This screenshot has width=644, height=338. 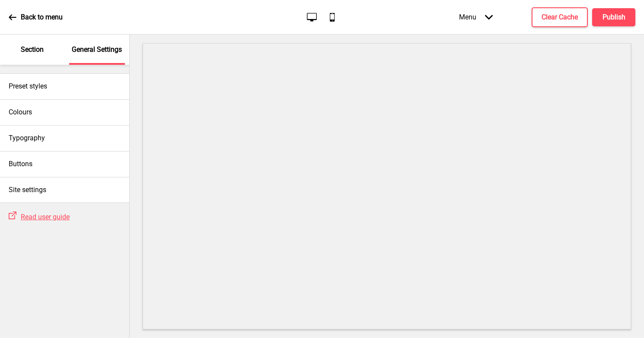 I want to click on h4: Preset styles, so click(x=28, y=86).